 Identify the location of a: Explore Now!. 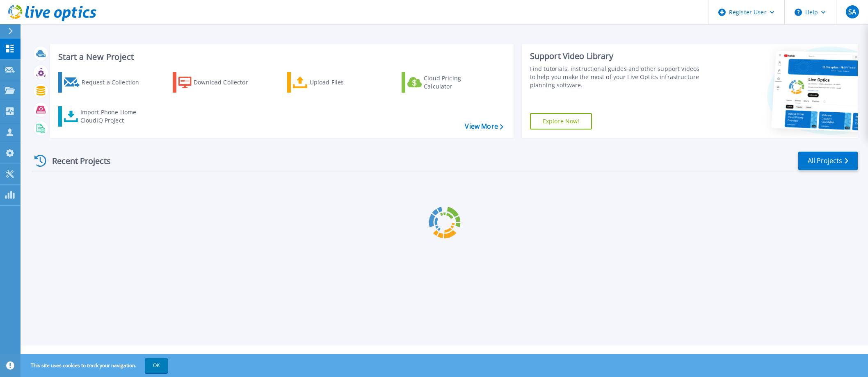
(561, 121).